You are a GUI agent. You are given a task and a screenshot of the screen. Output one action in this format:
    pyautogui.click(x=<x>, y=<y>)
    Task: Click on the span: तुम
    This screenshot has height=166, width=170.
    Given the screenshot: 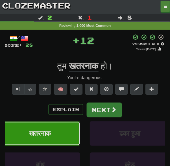 What is the action you would take?
    pyautogui.click(x=62, y=66)
    